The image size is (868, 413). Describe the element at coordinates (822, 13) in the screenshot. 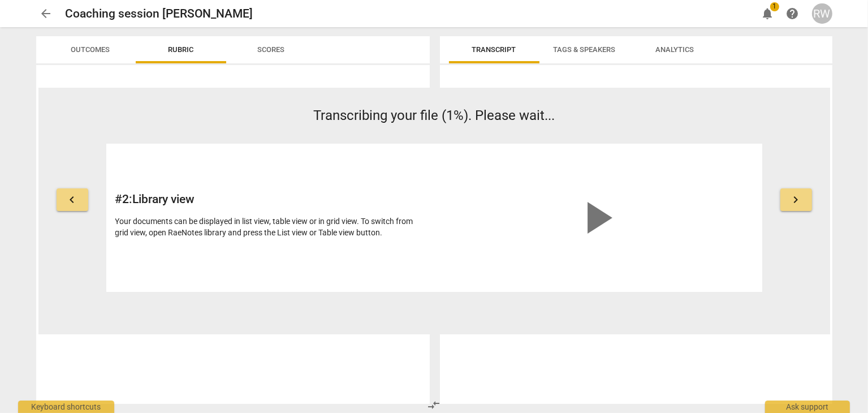

I see `div: RW` at that location.